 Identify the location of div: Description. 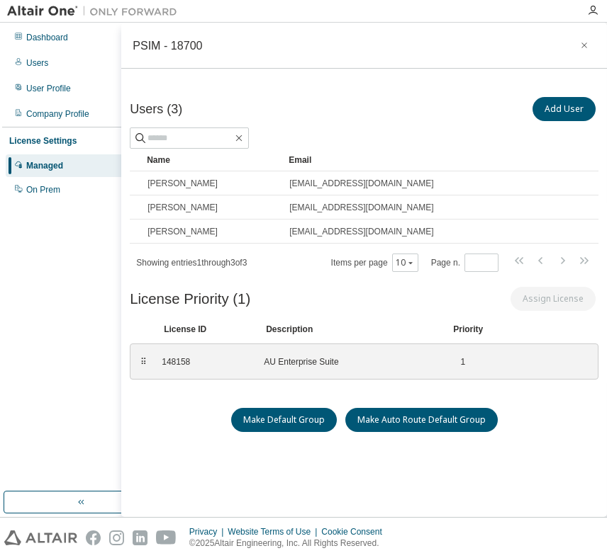
(351, 329).